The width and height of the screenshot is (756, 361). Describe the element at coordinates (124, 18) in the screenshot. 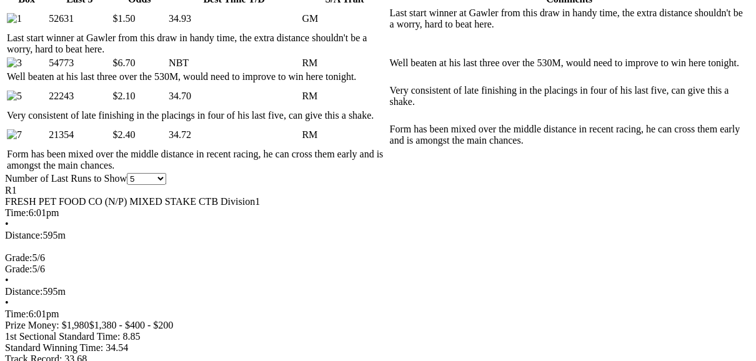

I see `span: $1.50` at that location.